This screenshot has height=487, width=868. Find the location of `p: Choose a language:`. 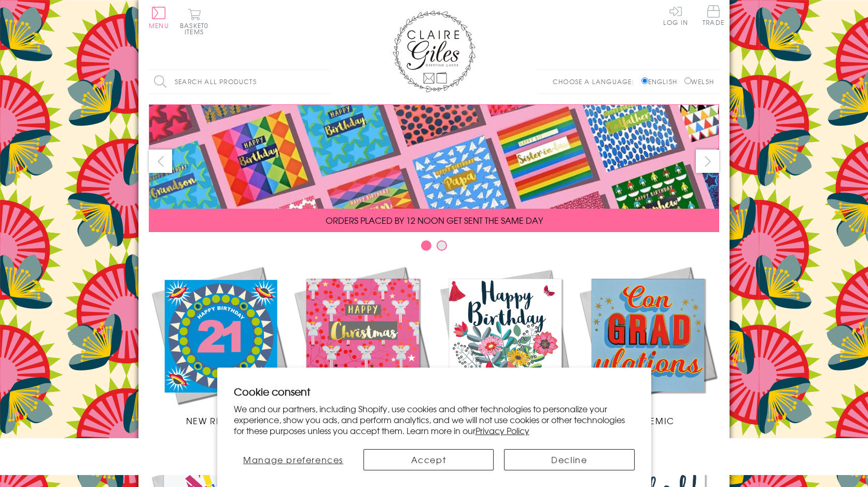

p: Choose a language: is located at coordinates (596, 82).